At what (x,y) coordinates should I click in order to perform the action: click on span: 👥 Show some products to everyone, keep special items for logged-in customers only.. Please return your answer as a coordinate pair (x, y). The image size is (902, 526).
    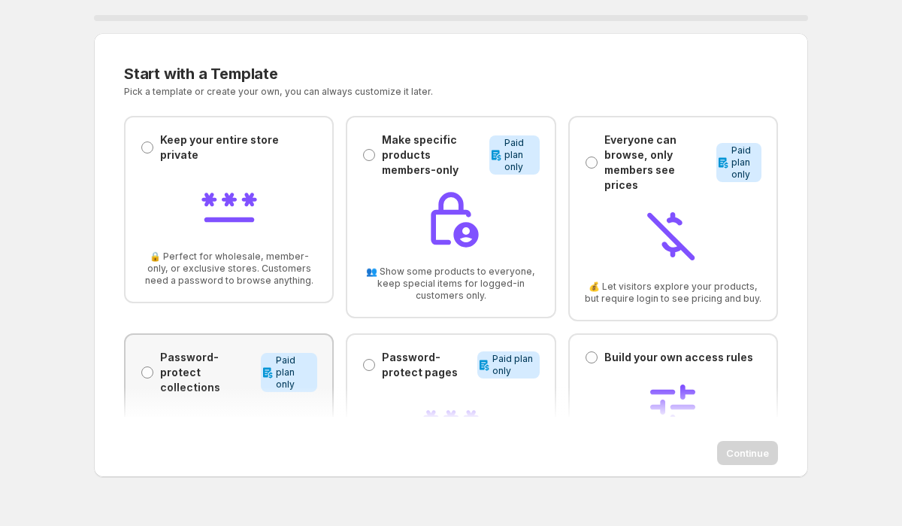
    Looking at the image, I should click on (450, 283).